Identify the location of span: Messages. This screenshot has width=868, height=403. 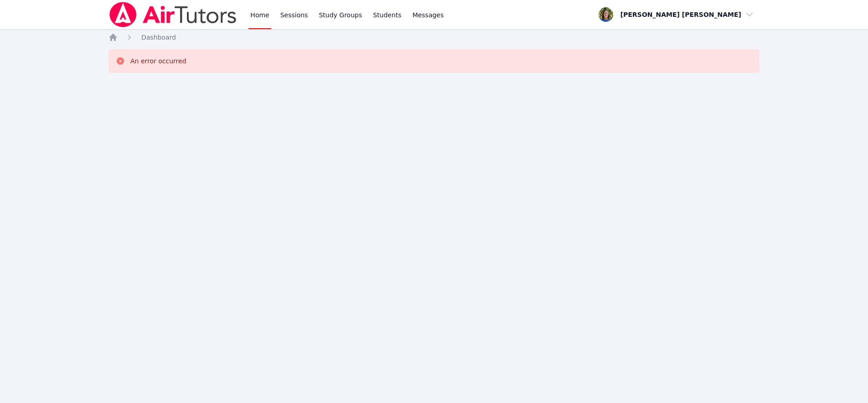
(428, 15).